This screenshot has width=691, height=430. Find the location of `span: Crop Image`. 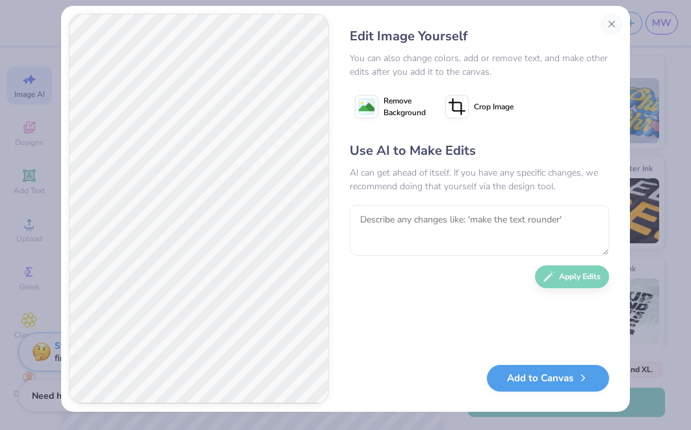

span: Crop Image is located at coordinates (494, 107).